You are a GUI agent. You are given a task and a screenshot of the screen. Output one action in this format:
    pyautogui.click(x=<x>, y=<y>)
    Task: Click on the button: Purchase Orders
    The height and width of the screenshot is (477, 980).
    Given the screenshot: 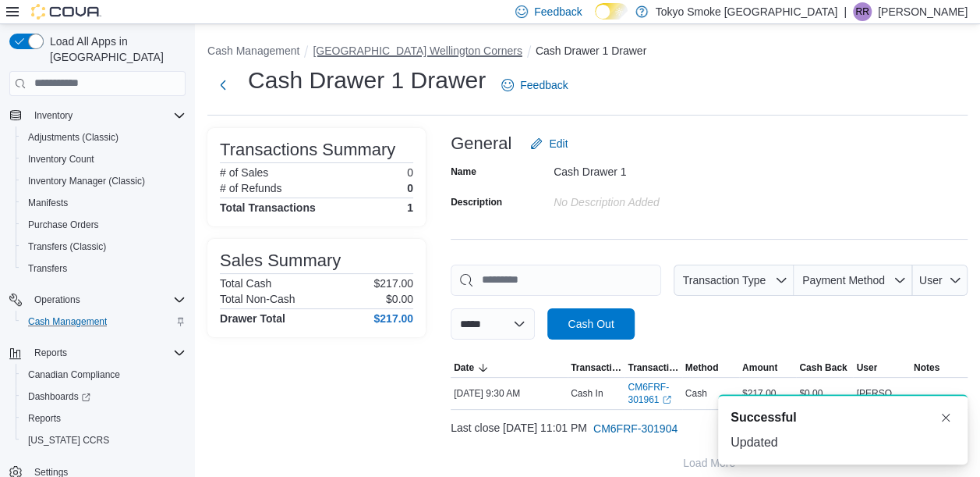 What is the action you would take?
    pyautogui.click(x=103, y=225)
    